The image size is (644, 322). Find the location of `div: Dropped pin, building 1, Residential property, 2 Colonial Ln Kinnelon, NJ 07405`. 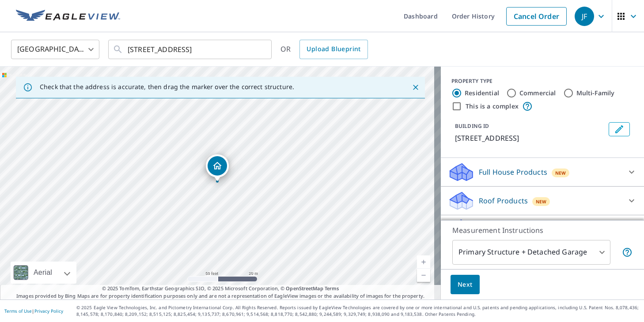

div: Dropped pin, building 1, Residential property, 2 Colonial Ln Kinnelon, NJ 07405 is located at coordinates (217, 168).